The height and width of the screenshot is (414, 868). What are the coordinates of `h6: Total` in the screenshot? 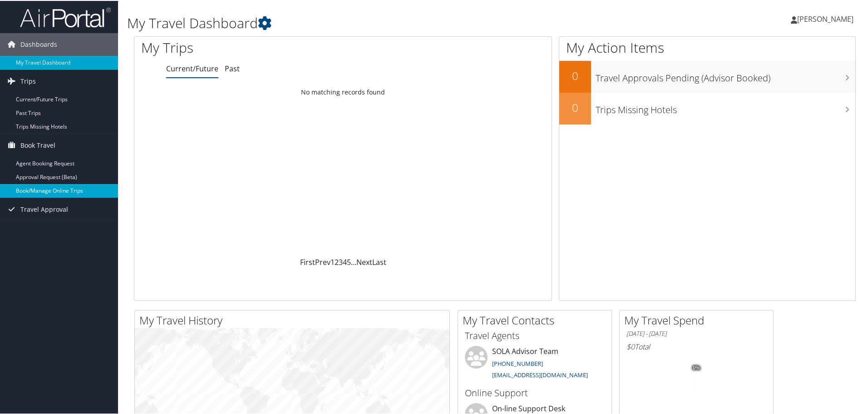 It's located at (696, 346).